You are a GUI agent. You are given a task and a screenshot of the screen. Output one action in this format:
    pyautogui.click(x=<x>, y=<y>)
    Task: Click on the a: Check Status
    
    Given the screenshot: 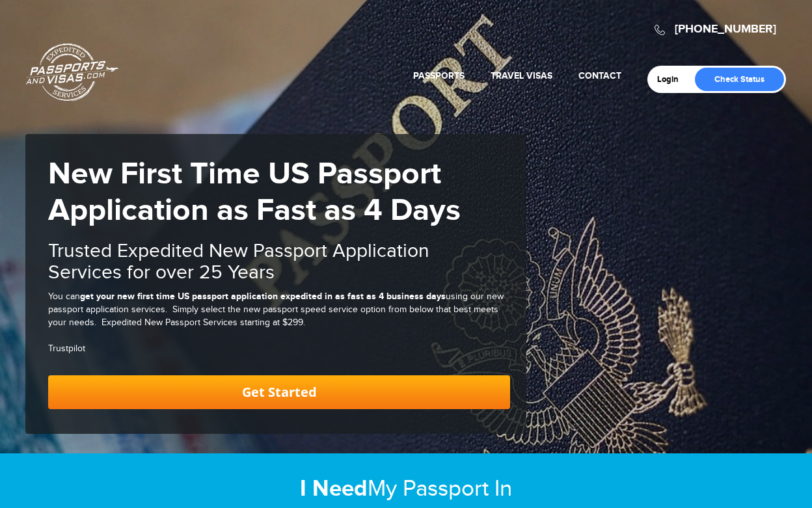 What is the action you would take?
    pyautogui.click(x=739, y=79)
    